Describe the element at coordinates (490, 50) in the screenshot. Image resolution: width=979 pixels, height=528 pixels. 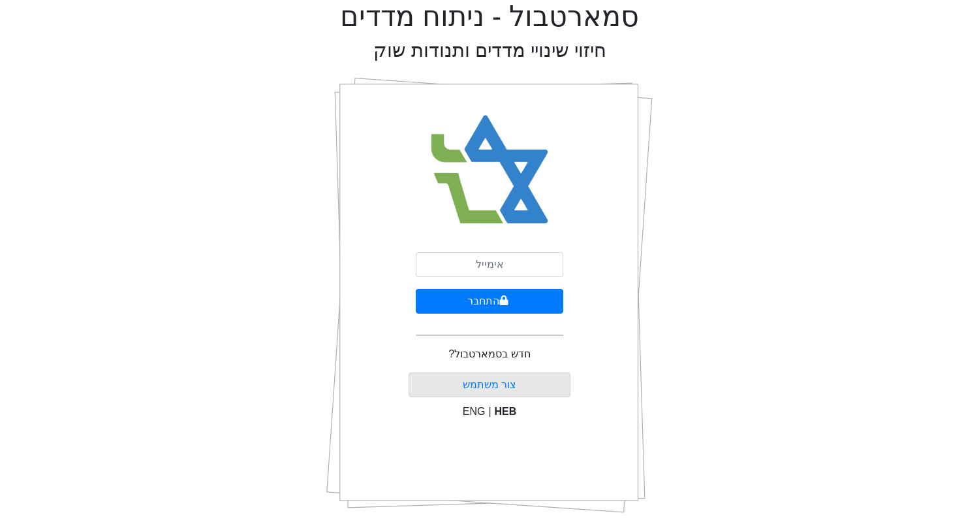
I see `h2: חיזוי שינויי מדדים ותנודות שוק` at that location.